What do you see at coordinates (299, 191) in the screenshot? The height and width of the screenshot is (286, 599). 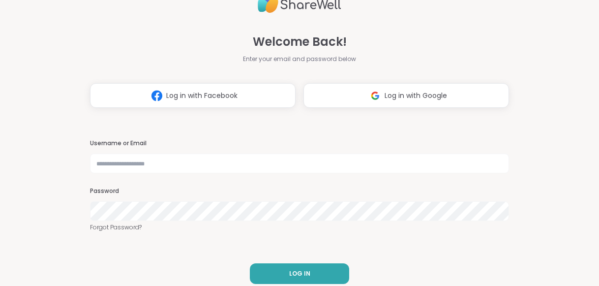 I see `h3: Password` at bounding box center [299, 191].